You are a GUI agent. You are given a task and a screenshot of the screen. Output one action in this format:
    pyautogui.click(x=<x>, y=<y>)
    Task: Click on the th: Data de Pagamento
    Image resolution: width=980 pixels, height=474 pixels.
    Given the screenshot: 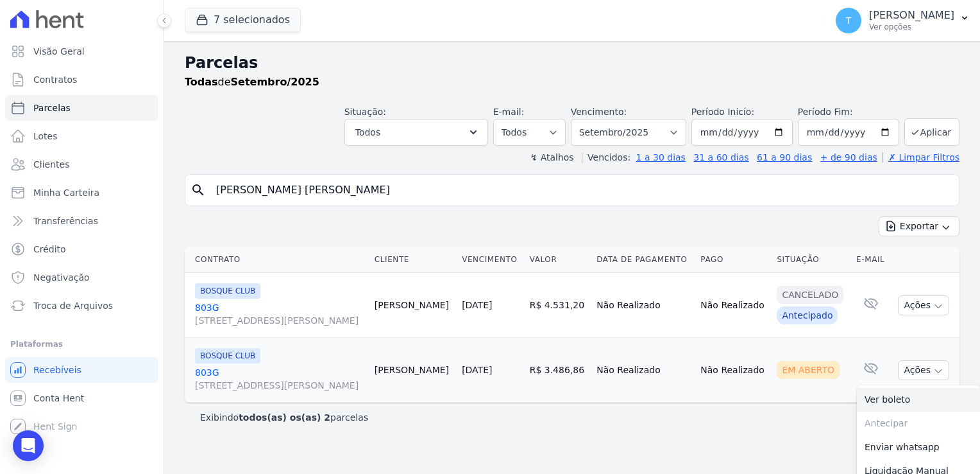 What is the action you would take?
    pyautogui.click(x=643, y=259)
    